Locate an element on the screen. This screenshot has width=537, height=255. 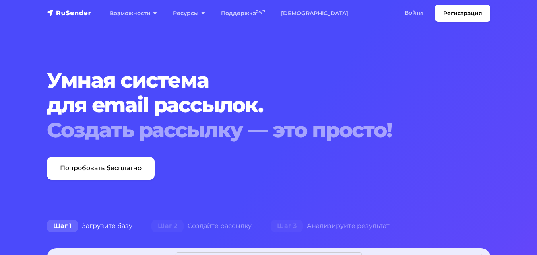
a: Ресурсы is located at coordinates (189, 13).